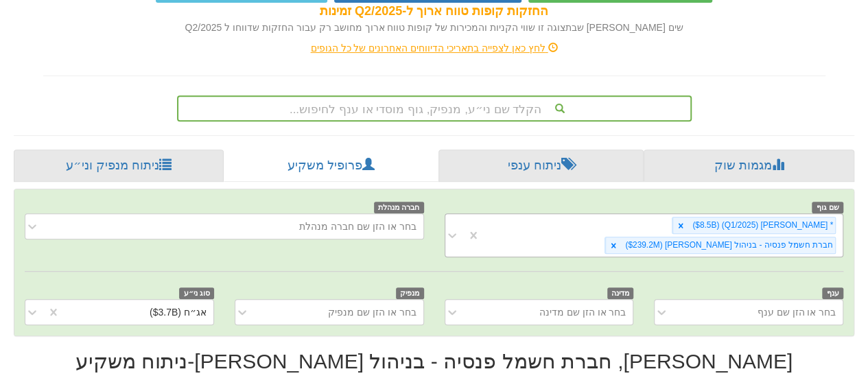 The image size is (868, 378). Describe the element at coordinates (409, 293) in the screenshot. I see `span: מנפיק` at that location.